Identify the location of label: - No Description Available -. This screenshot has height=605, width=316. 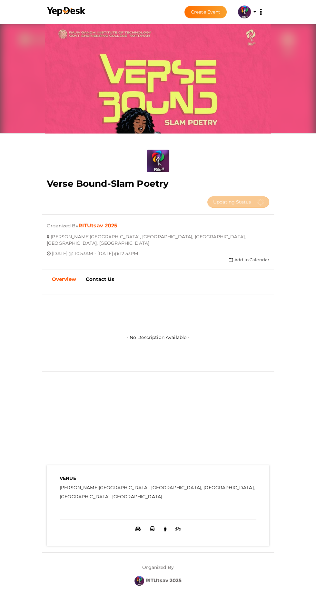
(158, 321).